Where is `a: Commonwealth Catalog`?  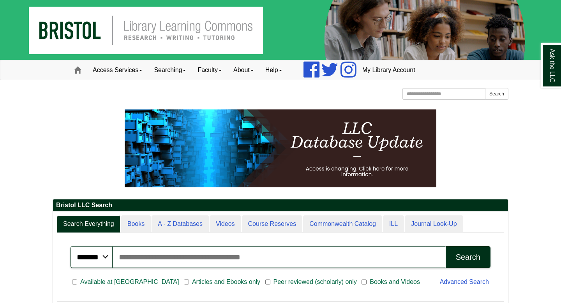 a: Commonwealth Catalog is located at coordinates (342, 224).